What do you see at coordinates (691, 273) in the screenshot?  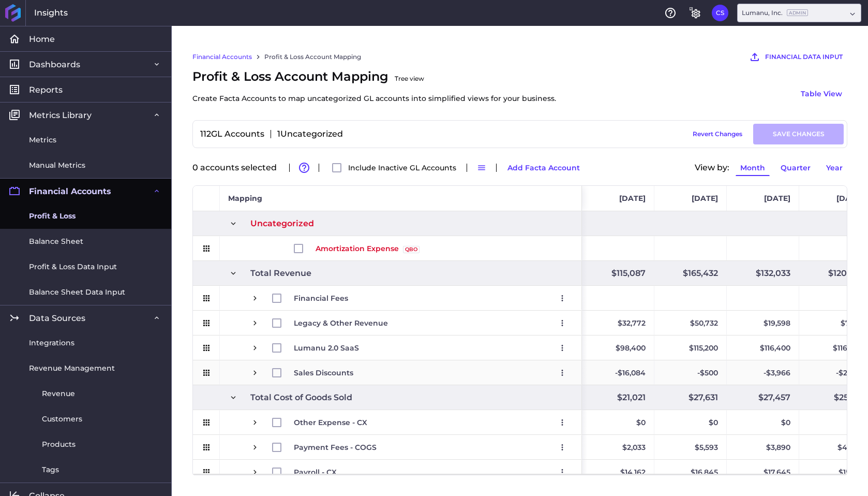 I see `div: $165,432` at bounding box center [691, 273].